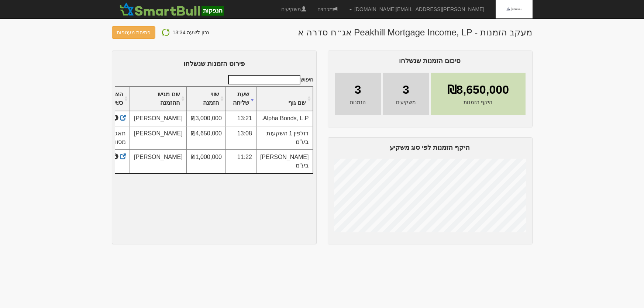  I want to click on label: חיפוש, so click(269, 80).